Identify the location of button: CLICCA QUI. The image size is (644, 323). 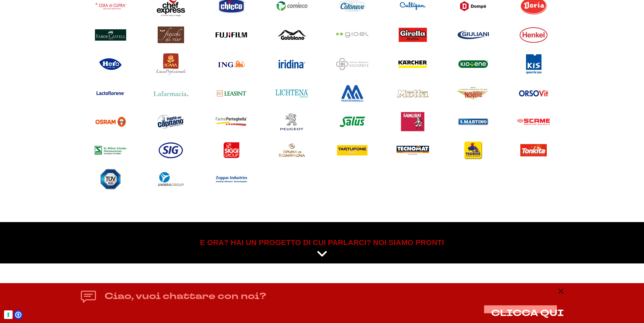
(528, 313).